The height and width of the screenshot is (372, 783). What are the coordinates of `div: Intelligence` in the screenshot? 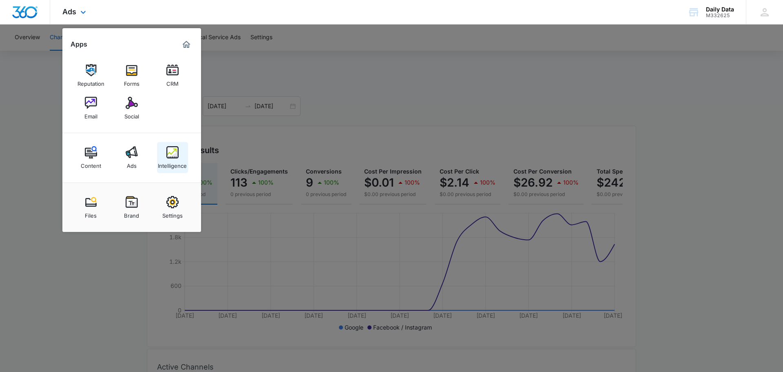 It's located at (172, 164).